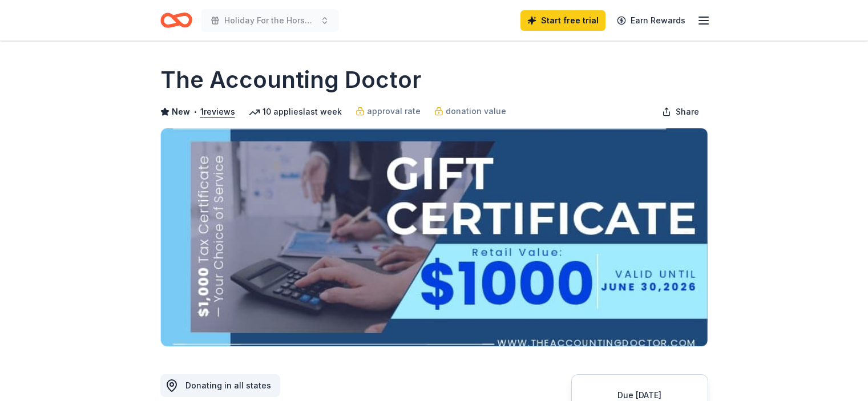  What do you see at coordinates (228, 385) in the screenshot?
I see `span: Donating in all states` at bounding box center [228, 385].